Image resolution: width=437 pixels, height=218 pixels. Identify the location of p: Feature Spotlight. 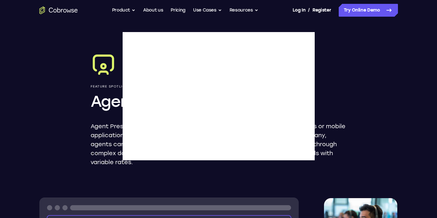
(219, 87).